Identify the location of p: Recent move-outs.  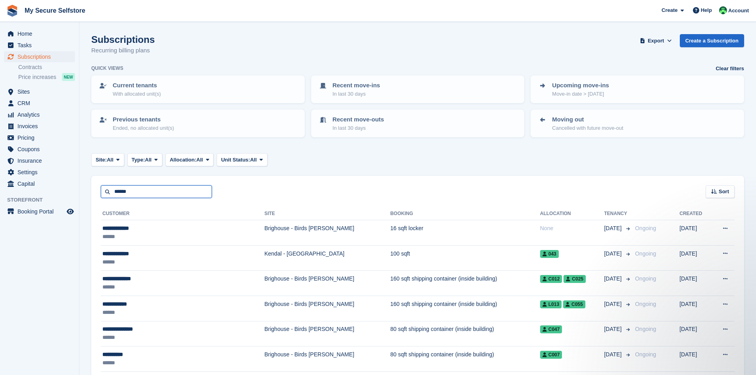
(358, 119).